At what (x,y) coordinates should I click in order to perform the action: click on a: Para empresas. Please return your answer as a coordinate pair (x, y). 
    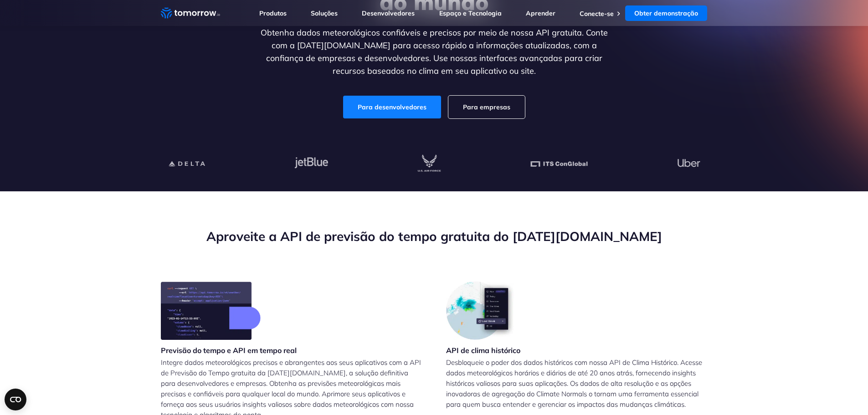
    Looking at the image, I should click on (486, 107).